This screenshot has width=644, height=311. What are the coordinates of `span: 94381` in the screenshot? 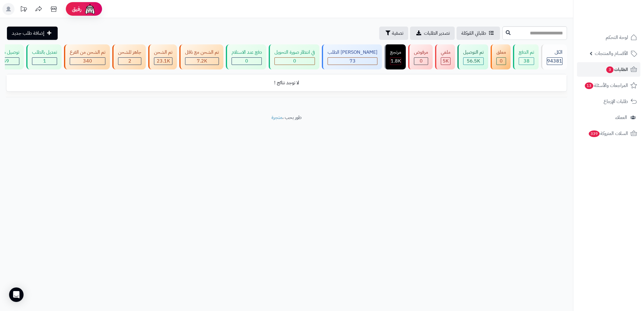 It's located at (555, 61).